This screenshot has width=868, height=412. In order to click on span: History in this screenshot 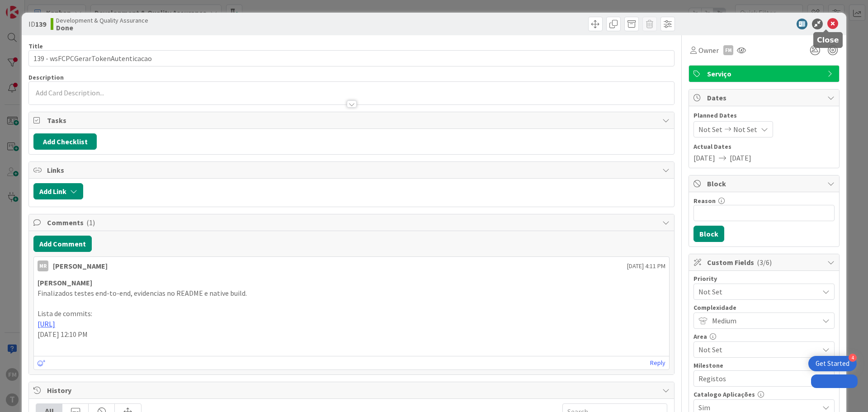, I will do `click(352, 390)`.